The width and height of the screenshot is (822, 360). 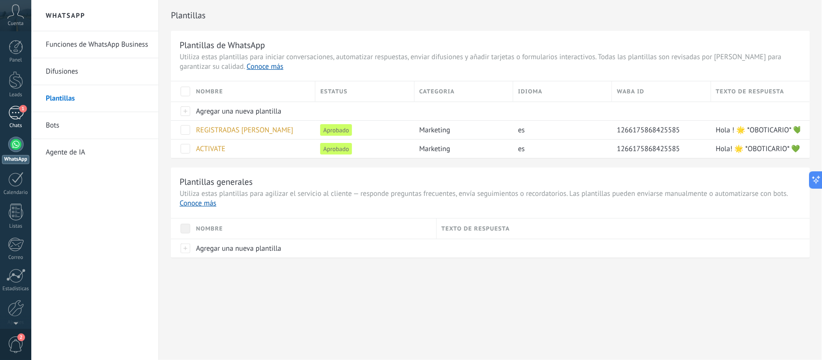 What do you see at coordinates (95, 152) in the screenshot?
I see `li: Agente de IA` at bounding box center [95, 152].